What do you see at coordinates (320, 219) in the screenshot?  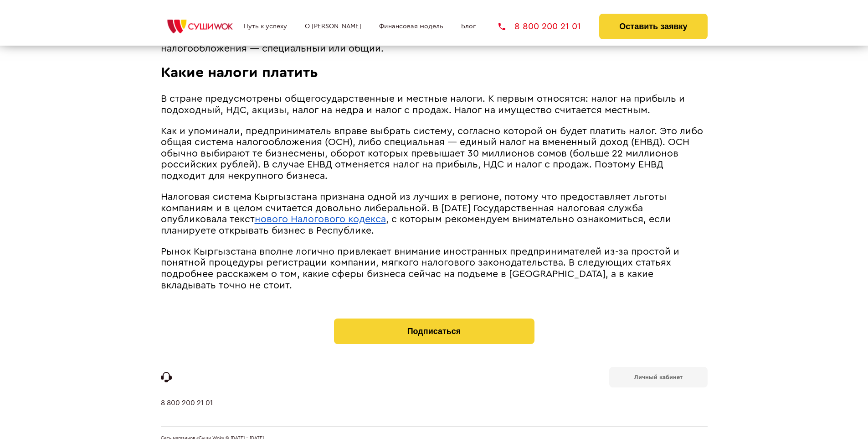 I see `u: нового Налогового кодекса` at bounding box center [320, 219].